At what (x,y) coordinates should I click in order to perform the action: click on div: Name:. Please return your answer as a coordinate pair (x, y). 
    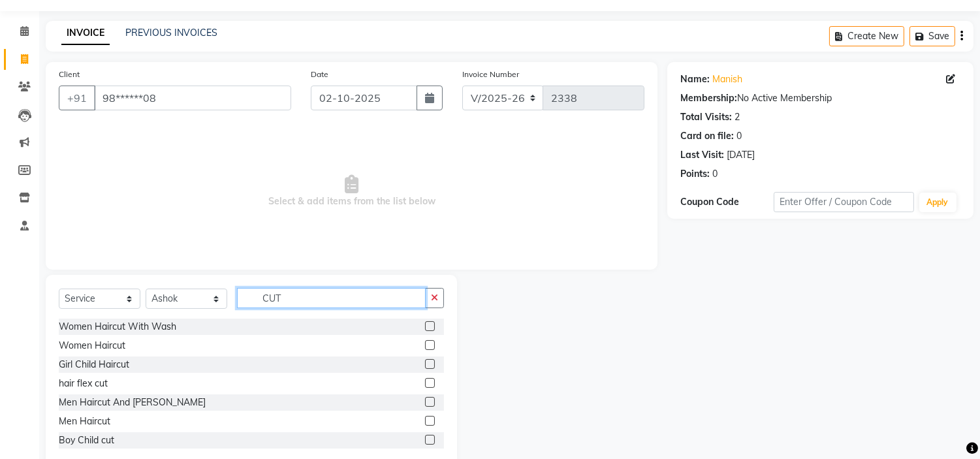
    Looking at the image, I should click on (695, 79).